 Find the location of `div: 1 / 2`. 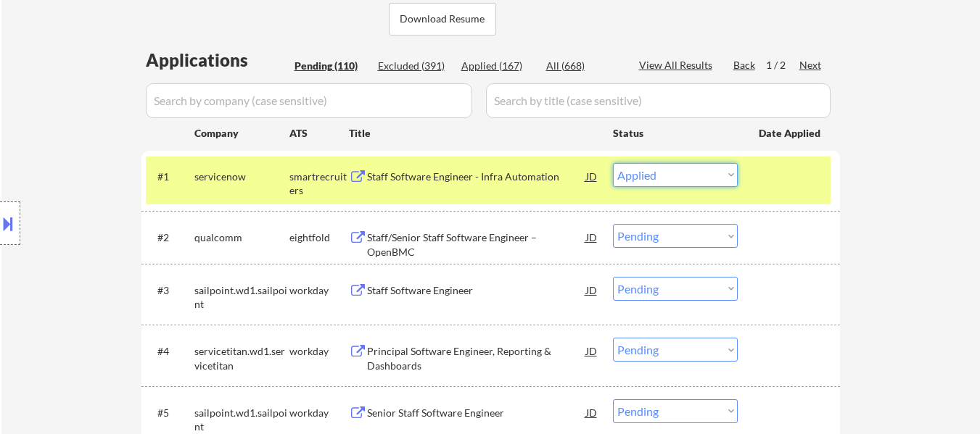

div: 1 / 2 is located at coordinates (783, 65).